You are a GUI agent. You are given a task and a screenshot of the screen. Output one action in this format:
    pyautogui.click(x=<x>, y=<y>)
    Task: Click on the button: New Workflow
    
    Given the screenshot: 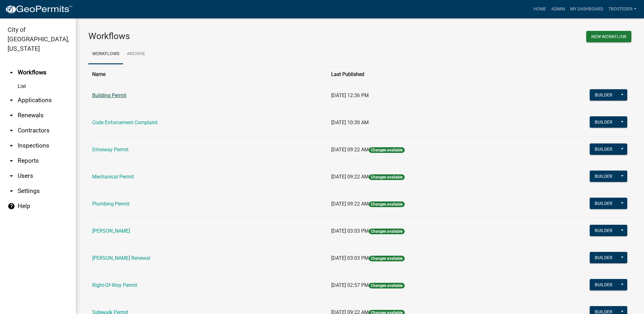 What is the action you would take?
    pyautogui.click(x=609, y=36)
    